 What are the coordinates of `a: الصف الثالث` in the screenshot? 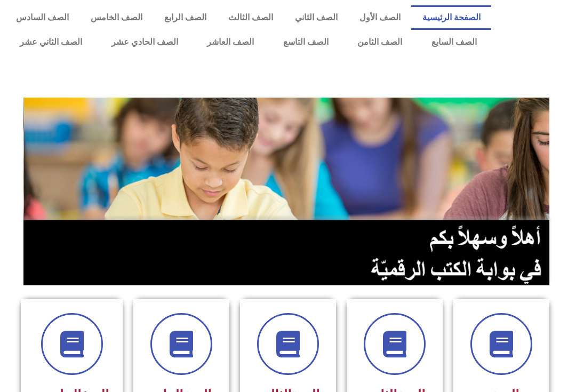 It's located at (251, 18).